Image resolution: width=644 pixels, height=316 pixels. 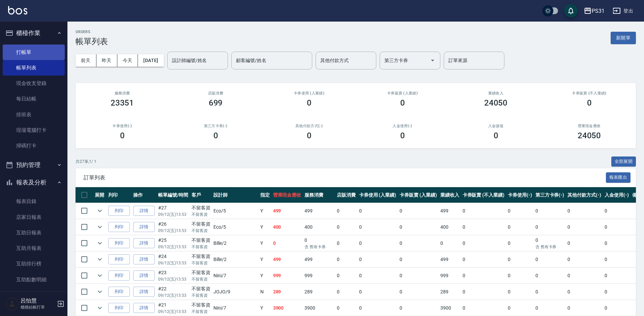 I want to click on p: 櫃檯結帳打單, so click(x=38, y=308).